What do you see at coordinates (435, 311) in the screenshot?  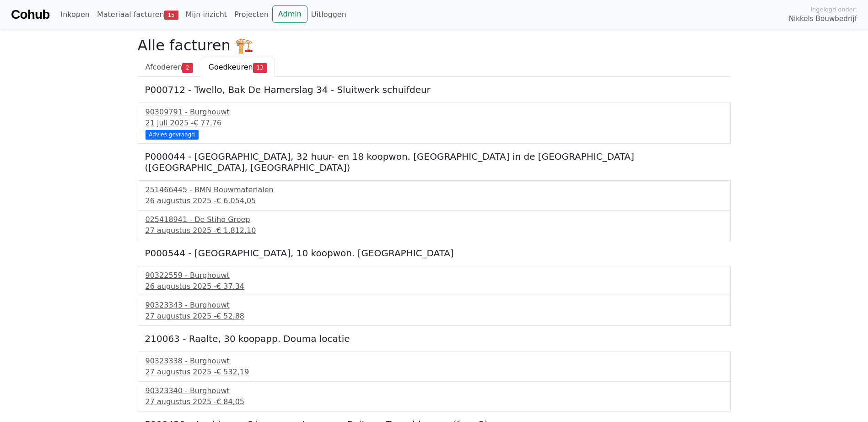 I see `a: 90323343 - Burghouwt27 augustus 2025 -€ 52,88` at bounding box center [435, 311].